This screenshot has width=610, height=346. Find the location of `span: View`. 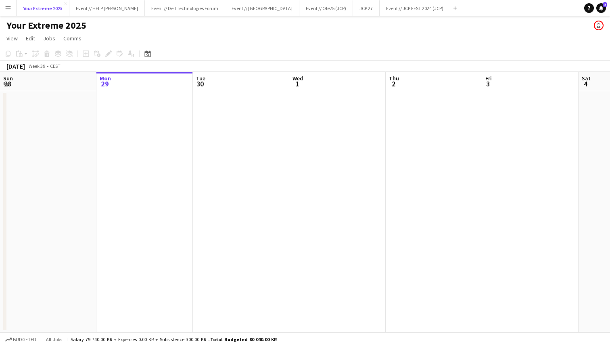

span: View is located at coordinates (12, 38).